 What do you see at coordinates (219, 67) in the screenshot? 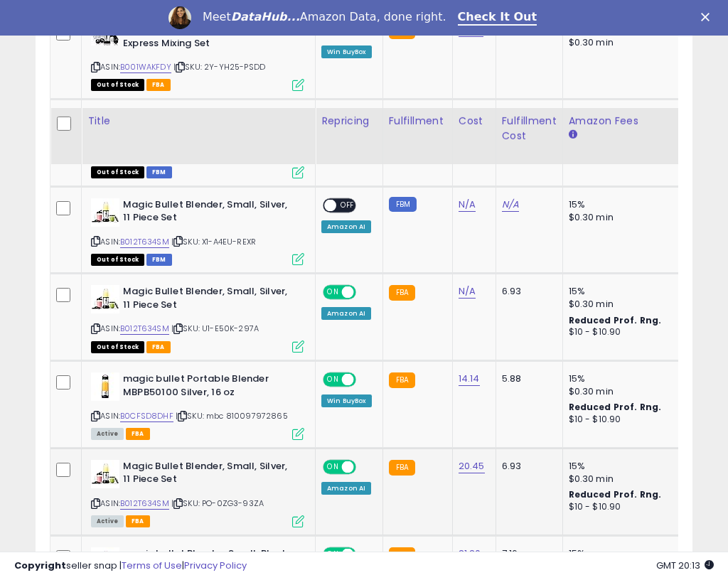
I see `span: | SKU: 2Y-YH25-PSDD` at bounding box center [219, 67].